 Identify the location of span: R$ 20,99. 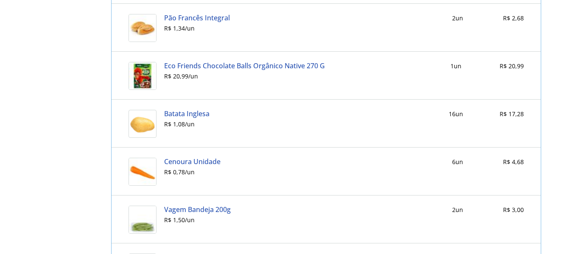
(511, 66).